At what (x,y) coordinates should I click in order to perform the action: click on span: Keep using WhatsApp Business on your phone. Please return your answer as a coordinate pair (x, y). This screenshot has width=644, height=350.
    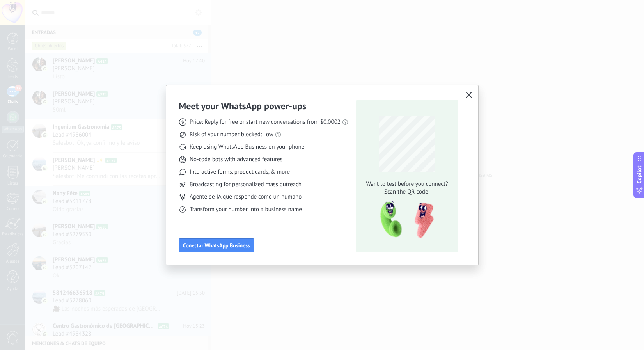
    Looking at the image, I should click on (247, 147).